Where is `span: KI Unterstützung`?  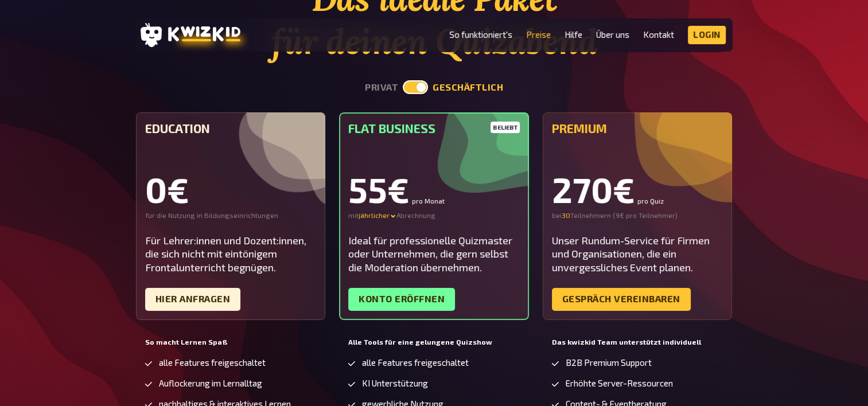
span: KI Unterstützung is located at coordinates (394, 383).